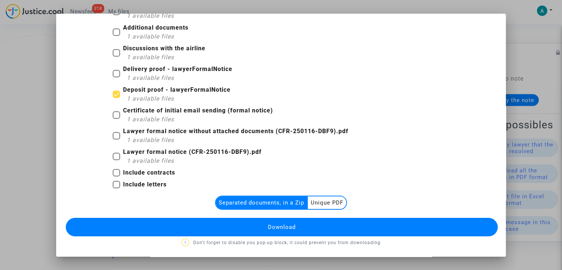 This screenshot has height=270, width=562. Describe the element at coordinates (178, 69) in the screenshot. I see `b: Delivery proof - lawyerFormalNotice` at that location.